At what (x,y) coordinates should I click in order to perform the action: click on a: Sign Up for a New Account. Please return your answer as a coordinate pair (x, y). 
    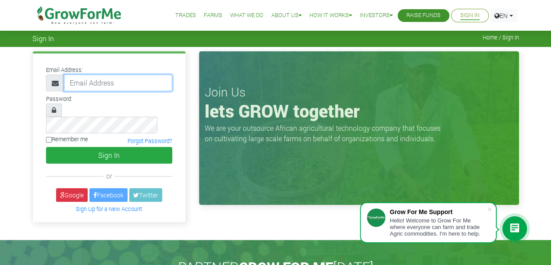
    Looking at the image, I should click on (109, 209).